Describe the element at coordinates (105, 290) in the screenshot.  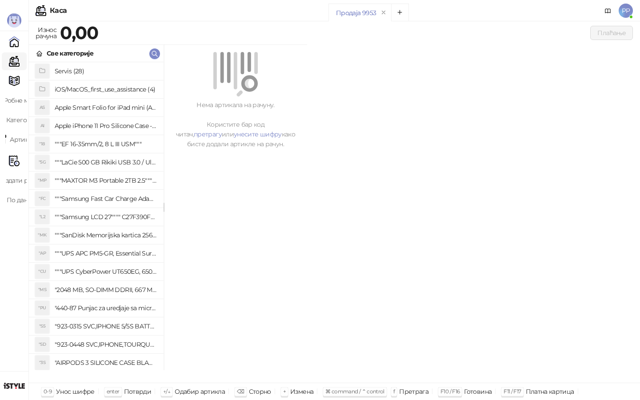
I see `h4: "2048 MB, SO-DIMM DDRII, 667 MHz, Napajanje 1,8 0,1 V, Latencija CL5"` at that location.